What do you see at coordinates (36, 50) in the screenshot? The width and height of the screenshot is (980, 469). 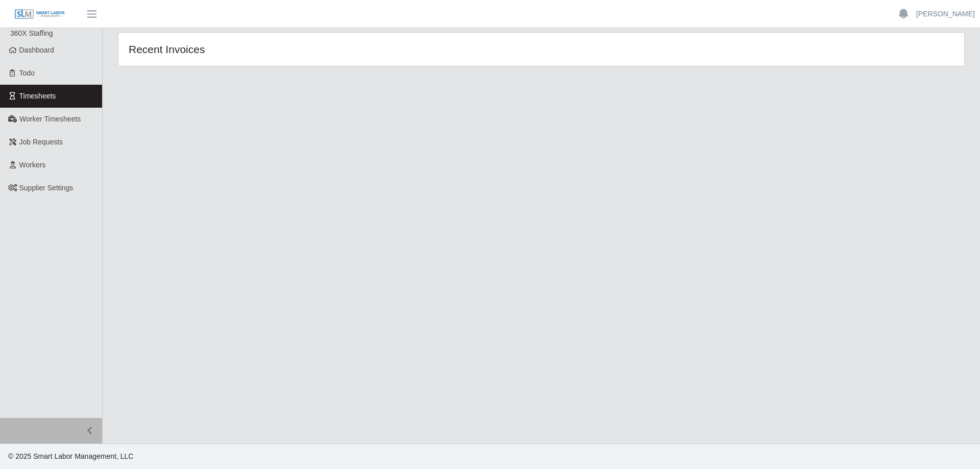 I see `span: Dashboard` at bounding box center [36, 50].